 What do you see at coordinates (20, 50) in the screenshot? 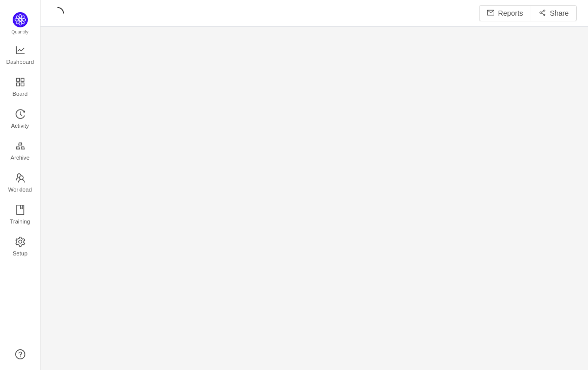
I see `i: icon: line-chart` at bounding box center [20, 50].